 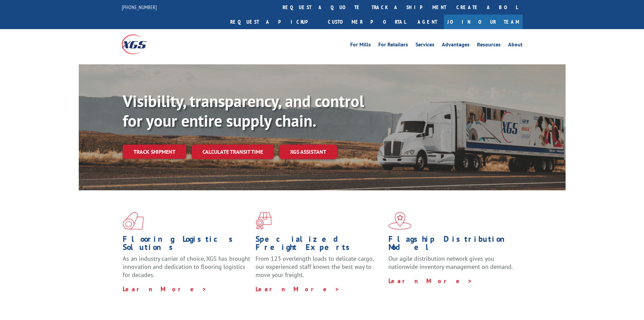 I want to click on a: Request a pickup, so click(x=274, y=22).